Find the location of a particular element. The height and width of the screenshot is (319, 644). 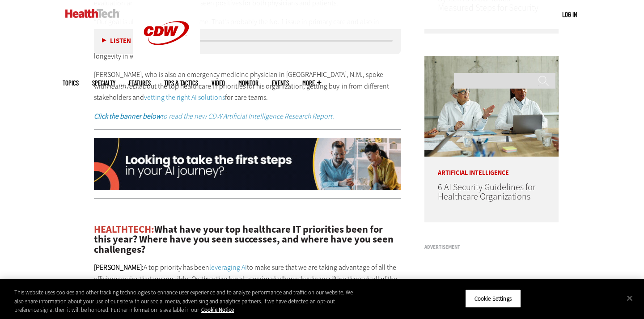

a: Video is located at coordinates (218, 83).